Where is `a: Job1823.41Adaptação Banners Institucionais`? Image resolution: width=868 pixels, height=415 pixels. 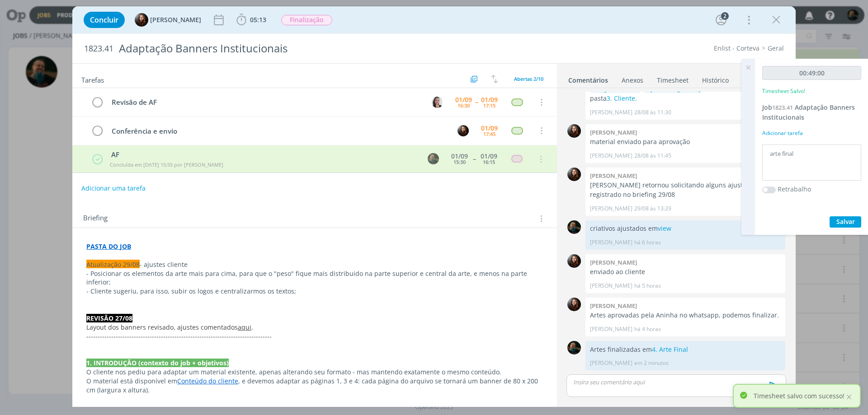
a: Job1823.41Adaptação Banners Institucionais is located at coordinates (808, 112).